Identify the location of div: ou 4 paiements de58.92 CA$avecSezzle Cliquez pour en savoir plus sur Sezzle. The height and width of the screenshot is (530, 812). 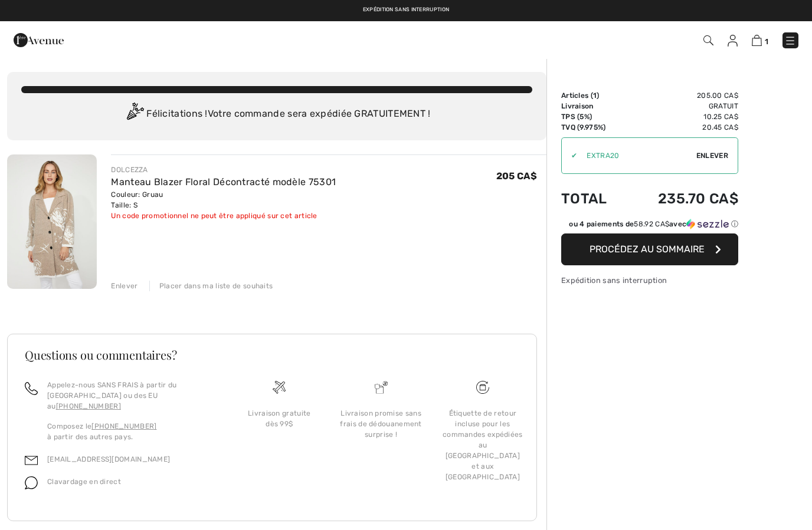
(650, 226).